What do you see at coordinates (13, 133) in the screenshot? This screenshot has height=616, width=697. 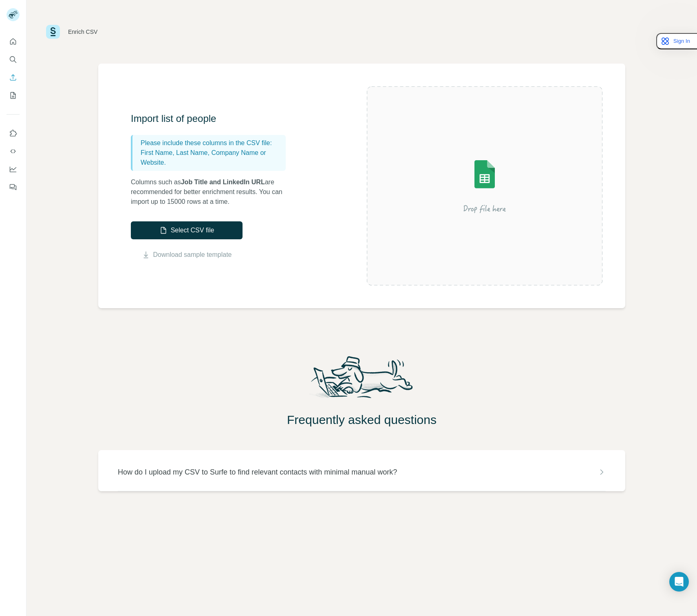 I see `button: Use Surfe on LinkedIn` at bounding box center [13, 133].